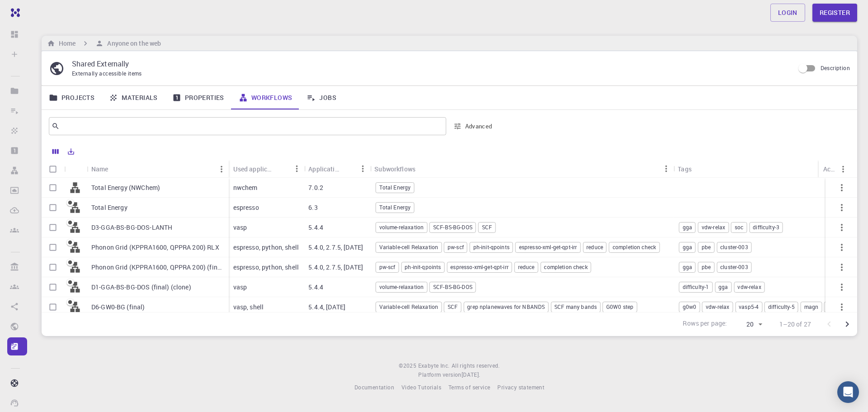 The height and width of the screenshot is (412, 868). I want to click on span: © 2025, so click(408, 366).